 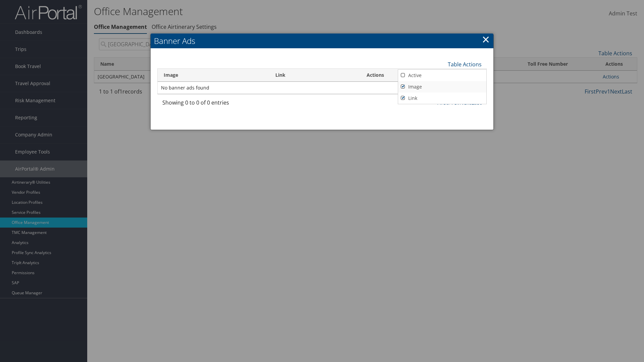 I want to click on a: Active, so click(x=442, y=75).